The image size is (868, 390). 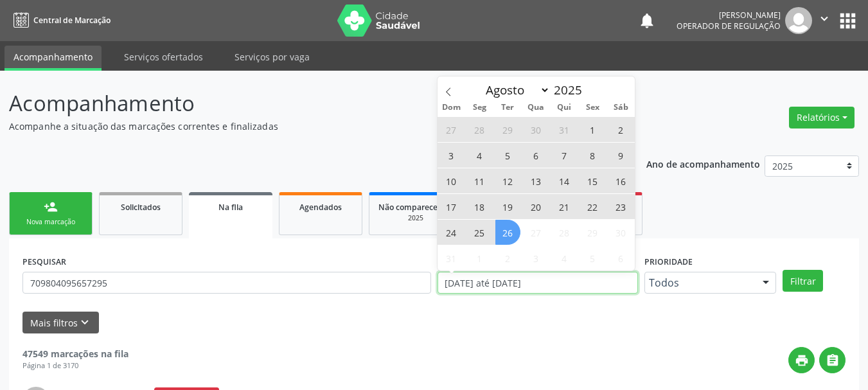 What do you see at coordinates (536, 154) in the screenshot?
I see `span: Agosto 6, 2025` at bounding box center [536, 154].